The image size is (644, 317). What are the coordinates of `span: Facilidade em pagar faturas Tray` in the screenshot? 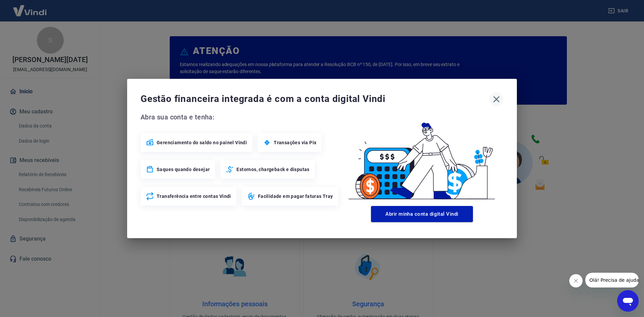 It's located at (295, 196).